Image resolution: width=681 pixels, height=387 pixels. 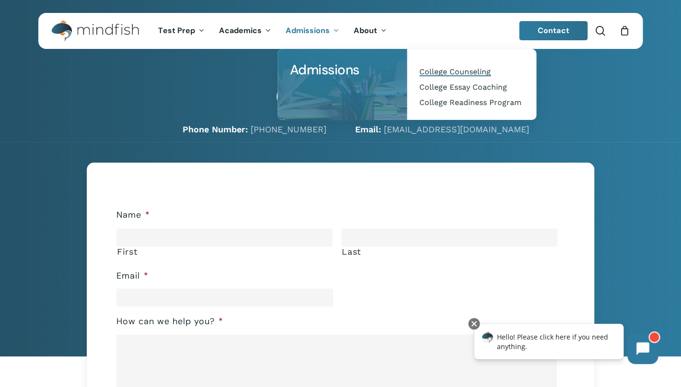 What do you see at coordinates (472, 72) in the screenshot?
I see `a: College Counseling` at bounding box center [472, 72].